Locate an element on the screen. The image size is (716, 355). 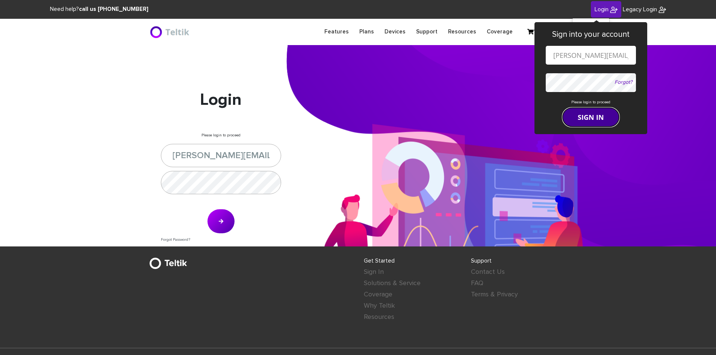
a: Your Cart is located at coordinates (543, 32).